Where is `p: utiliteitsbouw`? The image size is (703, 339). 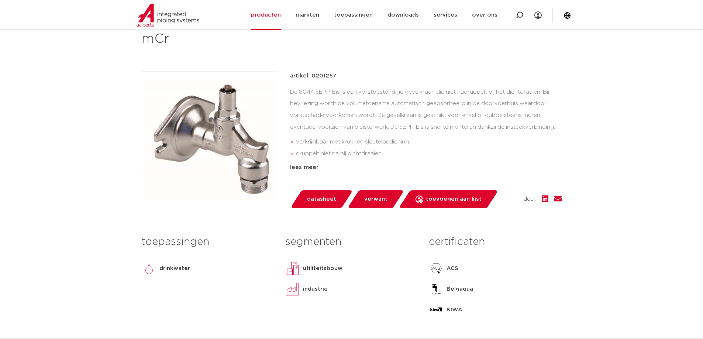 p: utiliteitsbouw is located at coordinates (322, 269).